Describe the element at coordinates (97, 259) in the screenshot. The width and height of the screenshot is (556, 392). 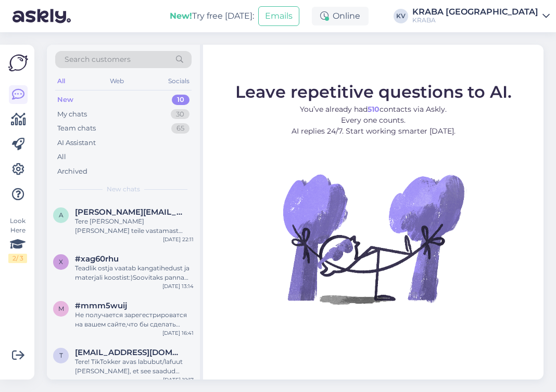
I see `span: #xag60rhu` at that location.